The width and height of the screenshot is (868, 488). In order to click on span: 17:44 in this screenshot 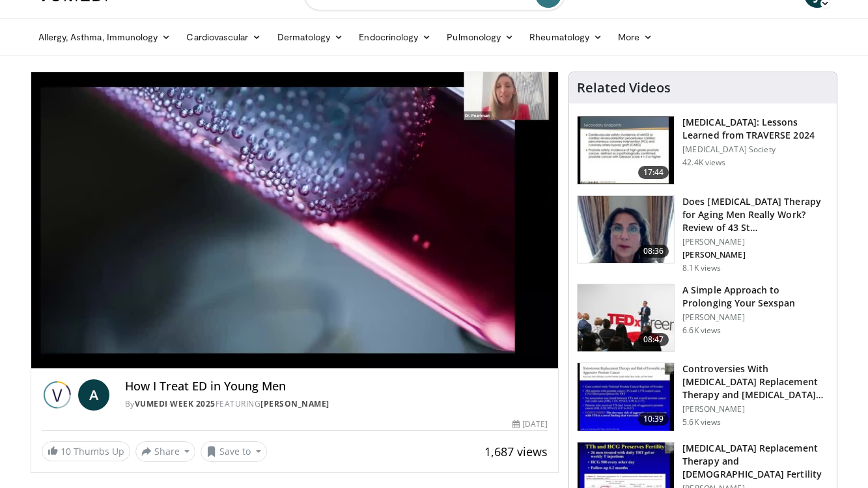, I will do `click(653, 172)`.